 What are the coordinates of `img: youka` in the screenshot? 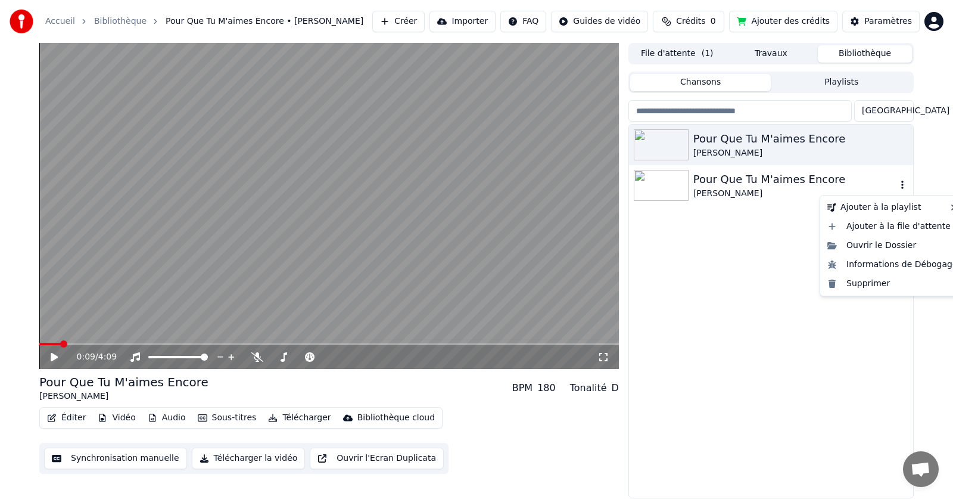 It's located at (21, 21).